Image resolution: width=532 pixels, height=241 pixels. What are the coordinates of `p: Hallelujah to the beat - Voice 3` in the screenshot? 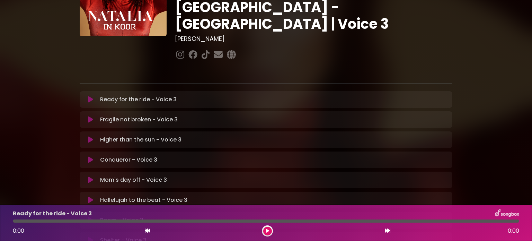 It's located at (144, 200).